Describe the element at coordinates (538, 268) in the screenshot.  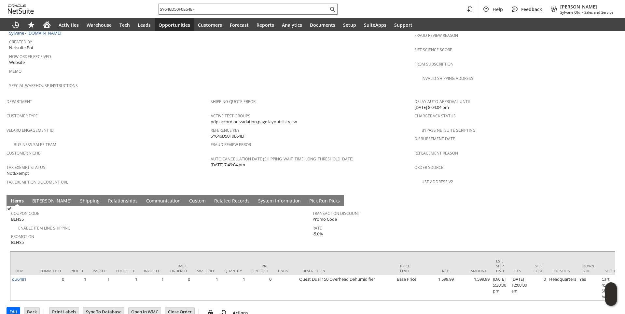
I see `div: Ship Cost` at that location.